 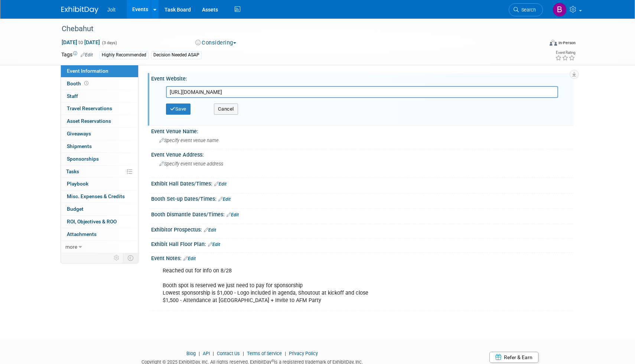 I want to click on span: ROI, Objectives & ROO, so click(x=92, y=221).